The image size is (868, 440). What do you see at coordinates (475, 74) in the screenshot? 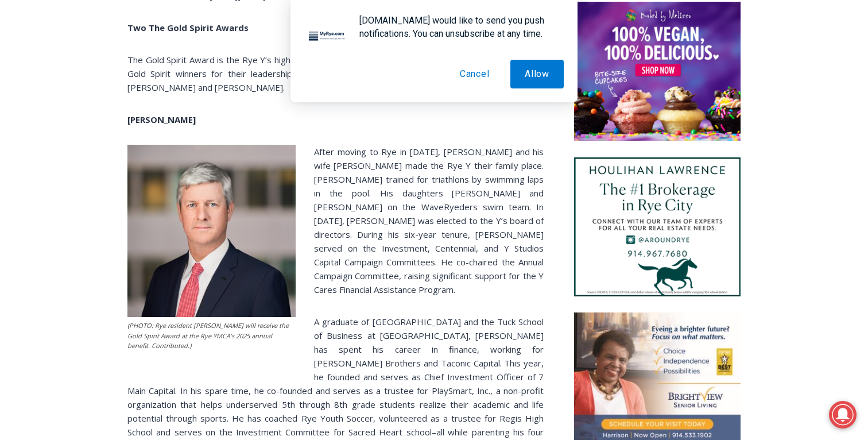
I see `button: Cancel` at bounding box center [475, 74].